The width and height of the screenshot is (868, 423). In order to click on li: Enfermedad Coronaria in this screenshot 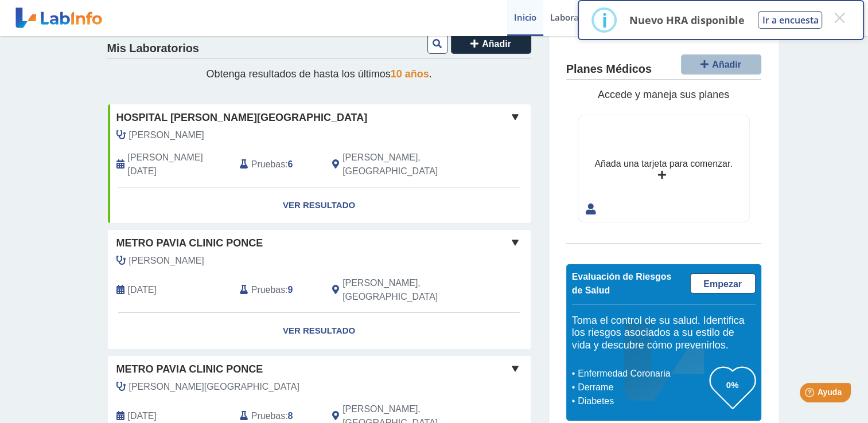, I will do `click(642, 374)`.